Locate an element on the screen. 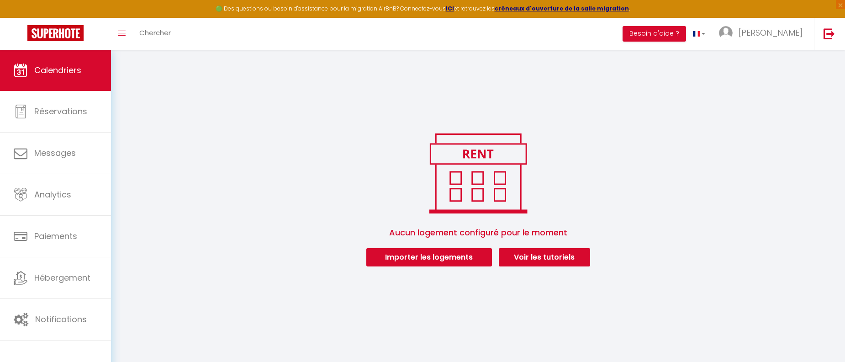  span: Calendriers is located at coordinates (58, 70).